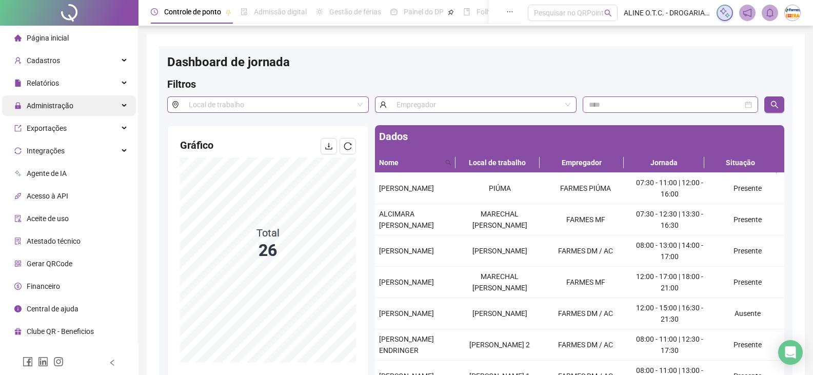 The height and width of the screenshot is (375, 813). I want to click on img: sparkle-icon.fc2bf0ac1784a2077858766a79e2daf3.svg, so click(725, 13).